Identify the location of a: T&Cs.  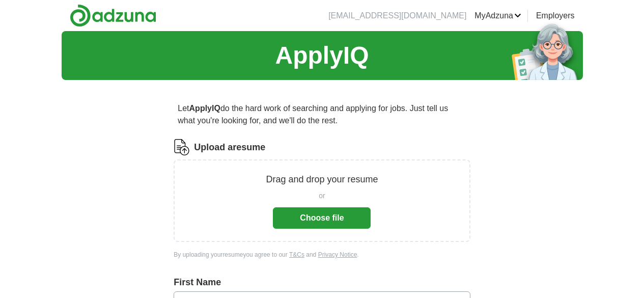
(297, 255).